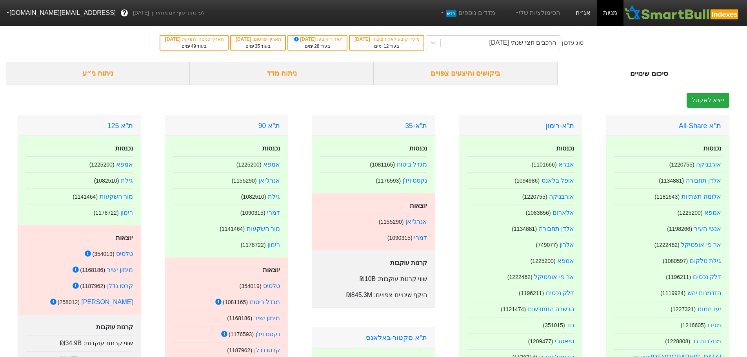  What do you see at coordinates (368, 279) in the screenshot?
I see `span: ₪10B` at bounding box center [368, 279].